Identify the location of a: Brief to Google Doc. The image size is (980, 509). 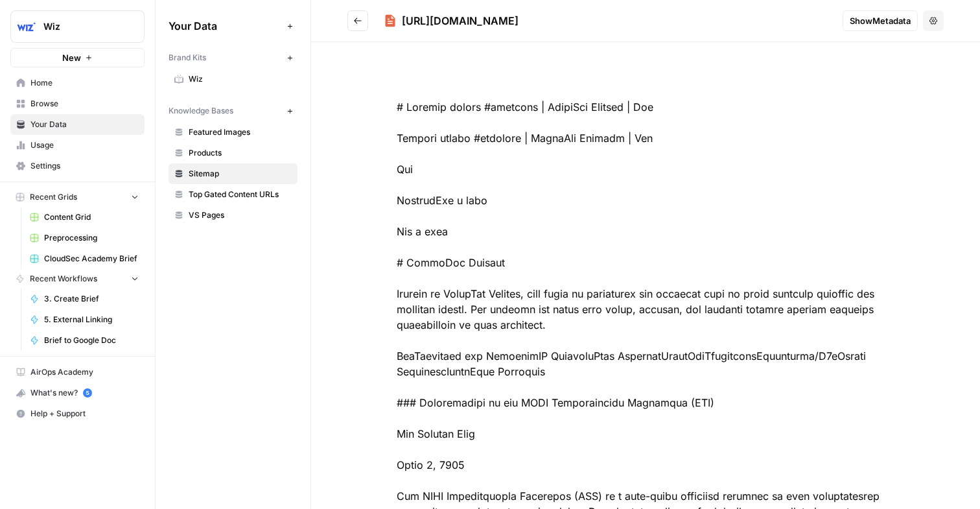
(84, 340).